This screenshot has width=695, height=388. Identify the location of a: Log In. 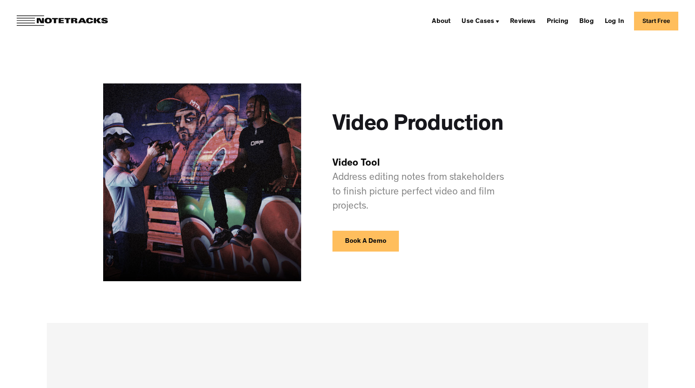
(614, 21).